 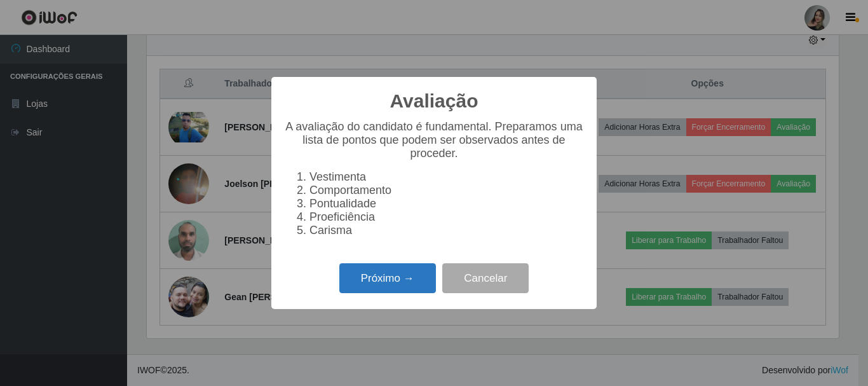 What do you see at coordinates (447, 190) in the screenshot?
I see `li: Comportamento` at bounding box center [447, 190].